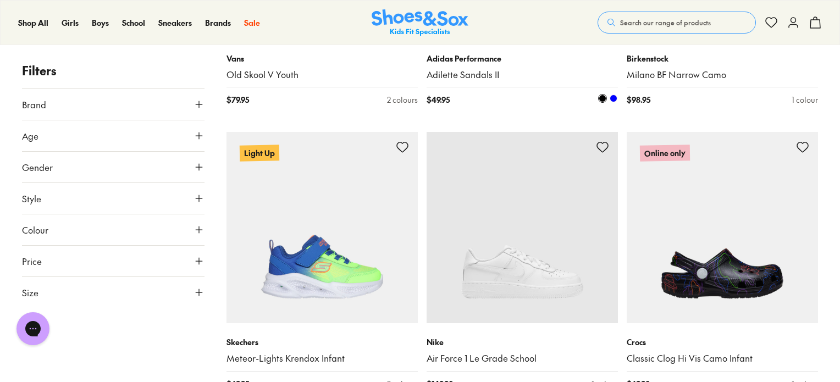 Image resolution: width=840 pixels, height=382 pixels. Describe the element at coordinates (113, 104) in the screenshot. I see `button: Brand` at that location.